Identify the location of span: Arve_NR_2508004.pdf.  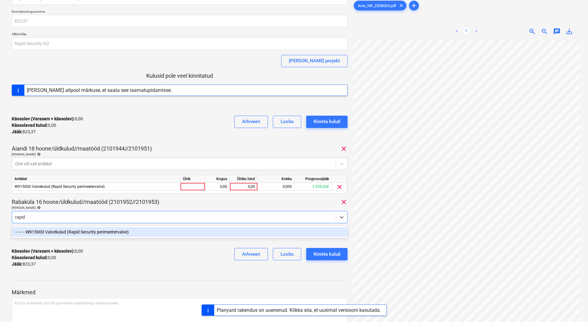
(377, 6).